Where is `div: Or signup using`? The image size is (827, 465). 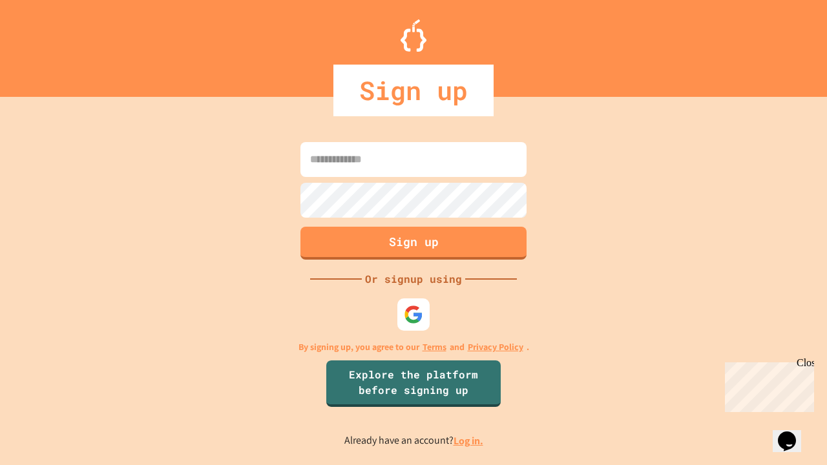
div: Or signup using is located at coordinates (413, 279).